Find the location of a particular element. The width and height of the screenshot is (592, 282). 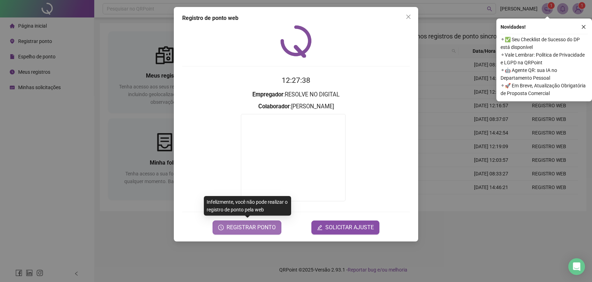

span: edit is located at coordinates (320, 227).